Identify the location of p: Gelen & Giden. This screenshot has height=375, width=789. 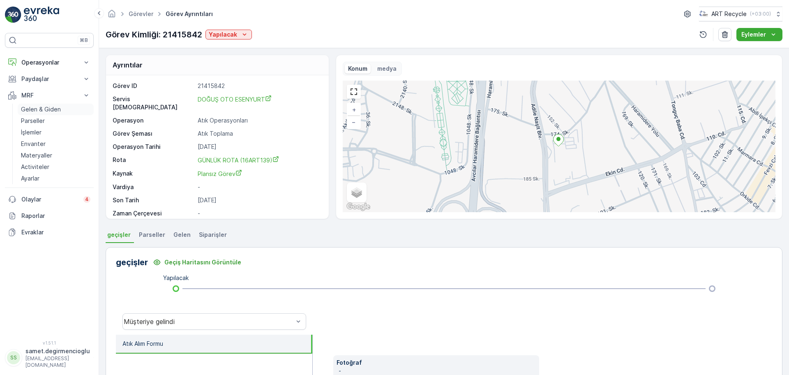
(41, 109).